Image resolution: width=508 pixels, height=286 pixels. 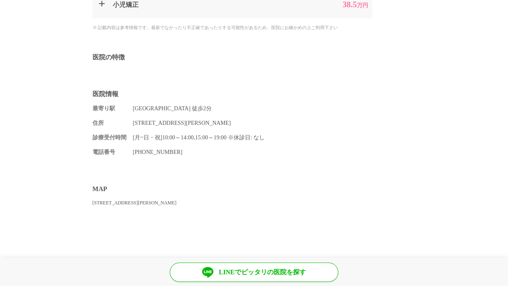 What do you see at coordinates (113, 152) in the screenshot?
I see `dt: 電話番号` at bounding box center [113, 152].